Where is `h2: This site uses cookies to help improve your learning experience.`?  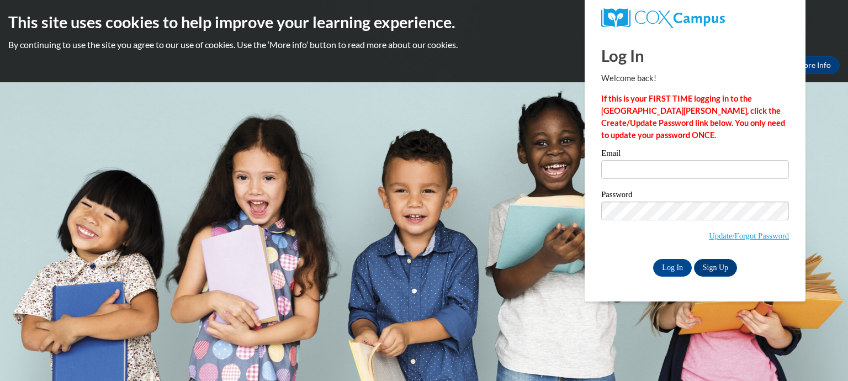 h2: This site uses cookies to help improve your learning experience. is located at coordinates (424, 22).